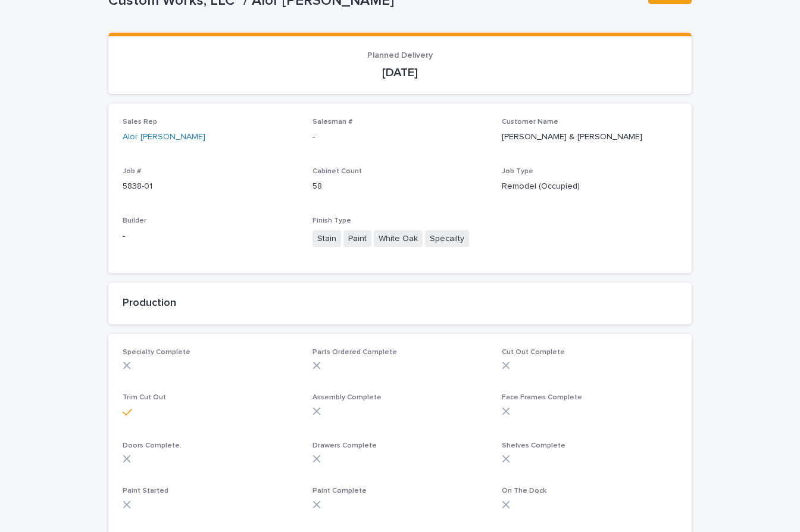  Describe the element at coordinates (210, 186) in the screenshot. I see `p: 5838-01` at that location.